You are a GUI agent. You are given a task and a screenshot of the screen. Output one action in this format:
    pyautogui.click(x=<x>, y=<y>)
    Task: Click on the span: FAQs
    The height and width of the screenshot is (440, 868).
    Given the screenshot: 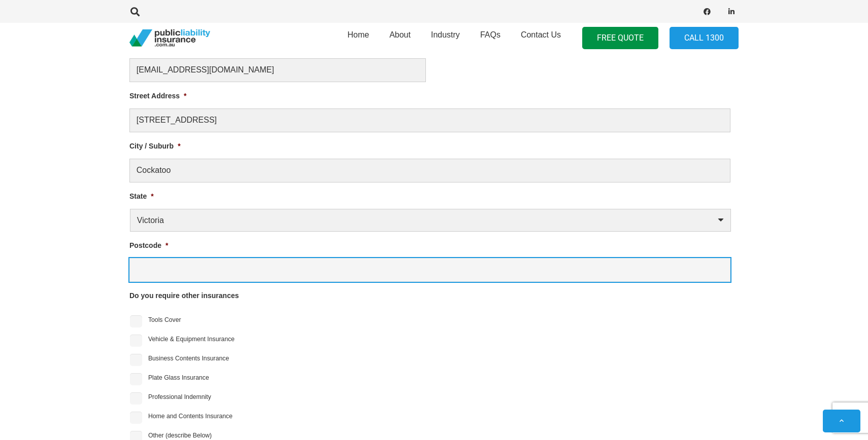 What is the action you would take?
    pyautogui.click(x=491, y=35)
    